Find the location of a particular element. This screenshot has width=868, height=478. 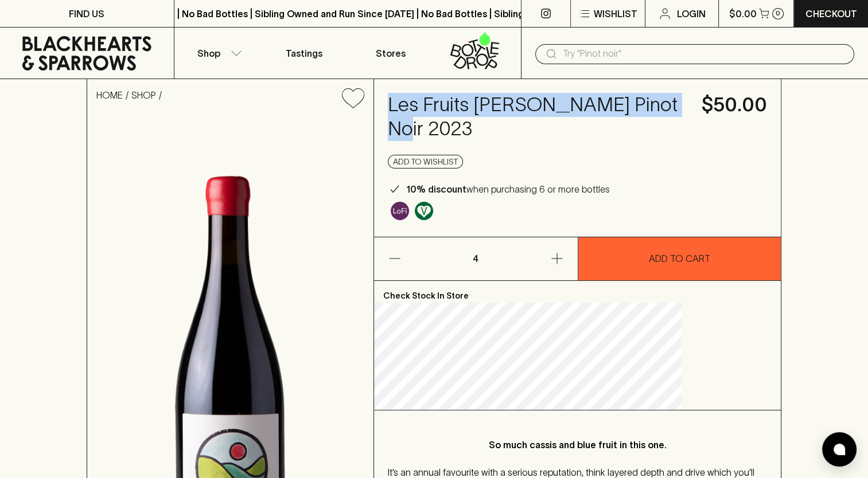

p: ADD TO CART is located at coordinates (679, 258).